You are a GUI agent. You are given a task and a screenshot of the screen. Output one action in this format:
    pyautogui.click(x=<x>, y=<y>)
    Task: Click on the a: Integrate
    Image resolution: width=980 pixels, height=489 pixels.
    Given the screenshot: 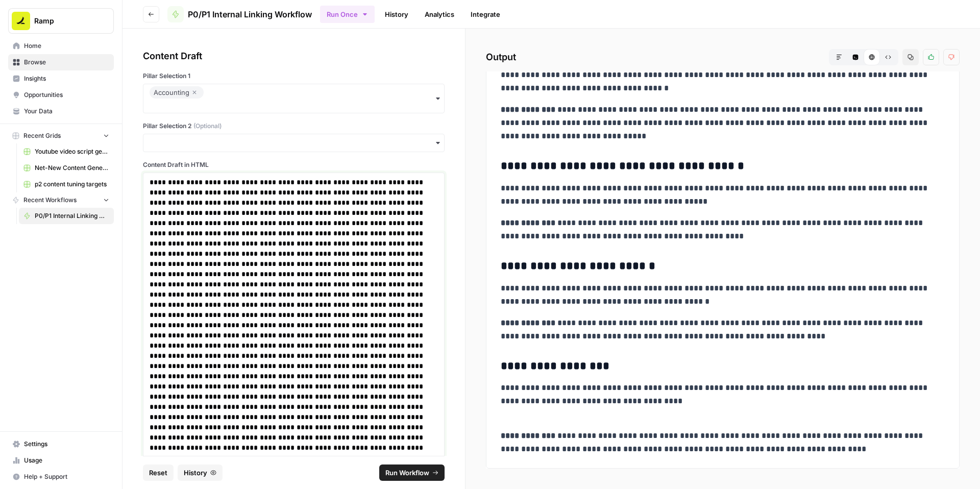 What is the action you would take?
    pyautogui.click(x=486, y=15)
    